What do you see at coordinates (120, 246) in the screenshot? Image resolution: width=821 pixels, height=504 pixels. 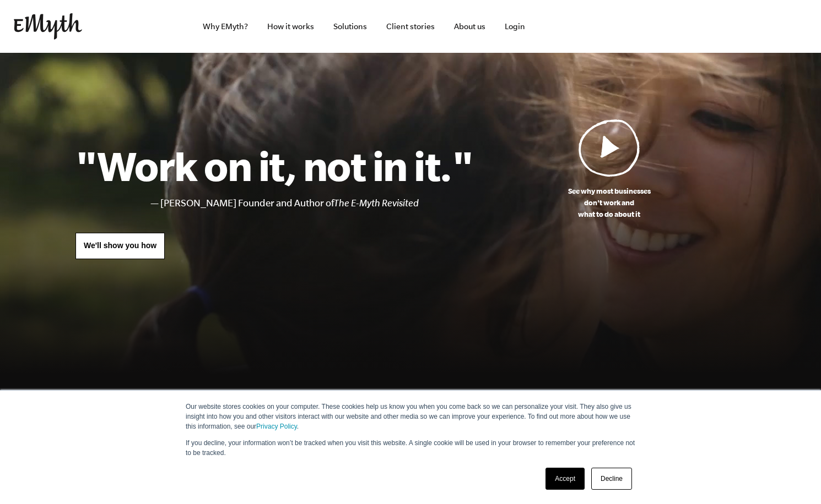 I see `a: We'll show you how` at bounding box center [120, 246].